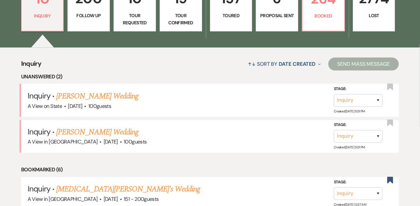 This screenshot has height=206, width=420. Describe the element at coordinates (374, 16) in the screenshot. I see `p: Lost` at that location.